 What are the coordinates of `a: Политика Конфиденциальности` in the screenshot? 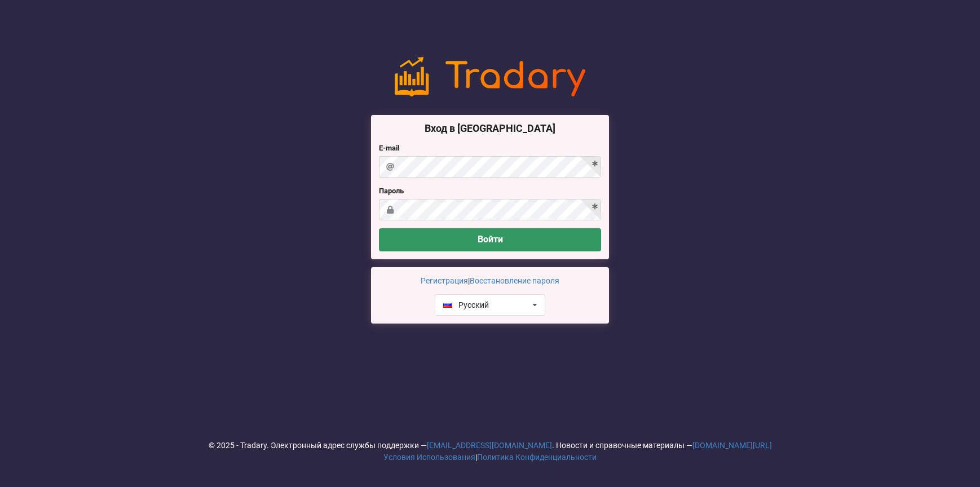 It's located at (537, 457).